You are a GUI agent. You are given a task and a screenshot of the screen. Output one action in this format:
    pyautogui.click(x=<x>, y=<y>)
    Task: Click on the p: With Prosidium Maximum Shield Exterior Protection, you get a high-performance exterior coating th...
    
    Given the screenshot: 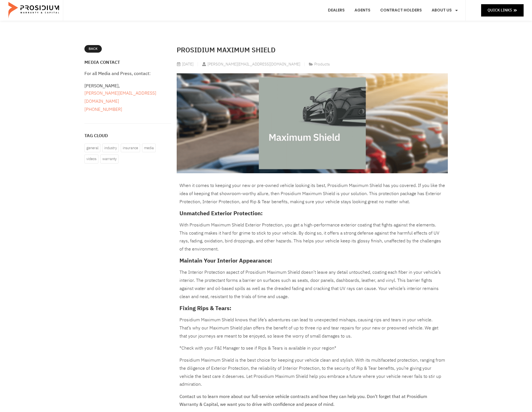 What is the action you would take?
    pyautogui.click(x=312, y=237)
    